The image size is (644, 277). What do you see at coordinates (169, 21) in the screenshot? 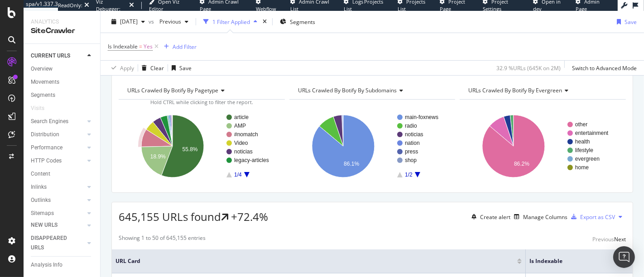
I see `span: Previous` at bounding box center [169, 21].